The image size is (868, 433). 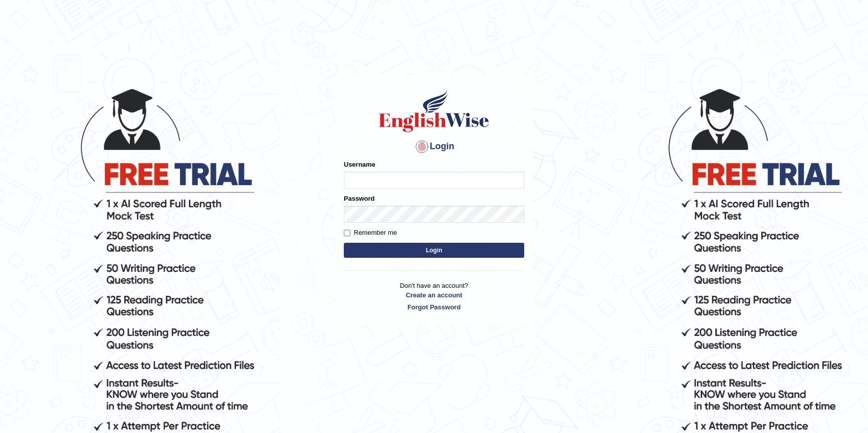 What do you see at coordinates (359, 198) in the screenshot?
I see `label: Password` at bounding box center [359, 198].